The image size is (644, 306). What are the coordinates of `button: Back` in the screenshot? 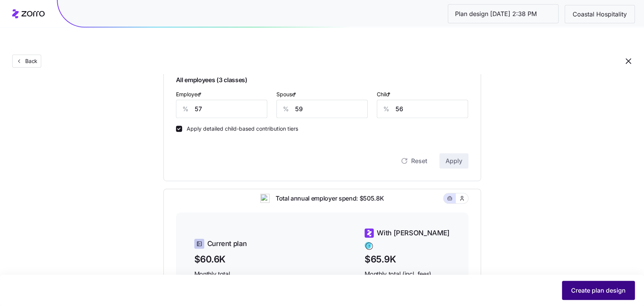 It's located at (27, 61).